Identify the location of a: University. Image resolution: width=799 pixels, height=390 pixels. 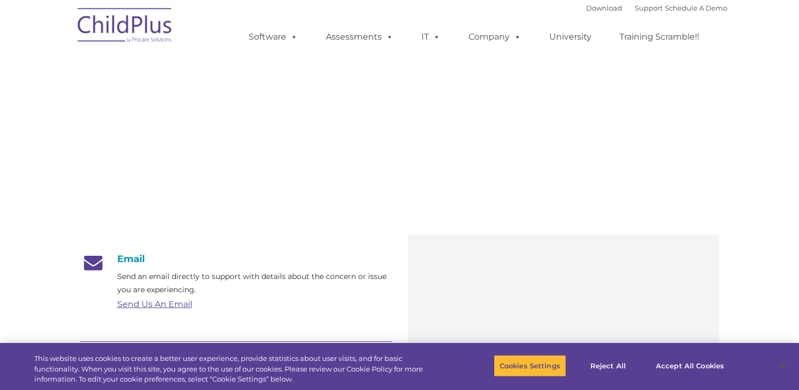
(570, 37).